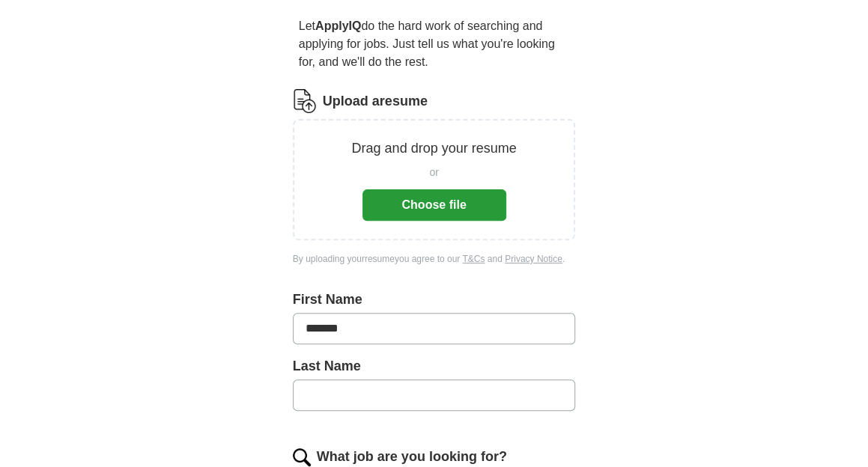  Describe the element at coordinates (305, 101) in the screenshot. I see `img: CV Icon` at that location.